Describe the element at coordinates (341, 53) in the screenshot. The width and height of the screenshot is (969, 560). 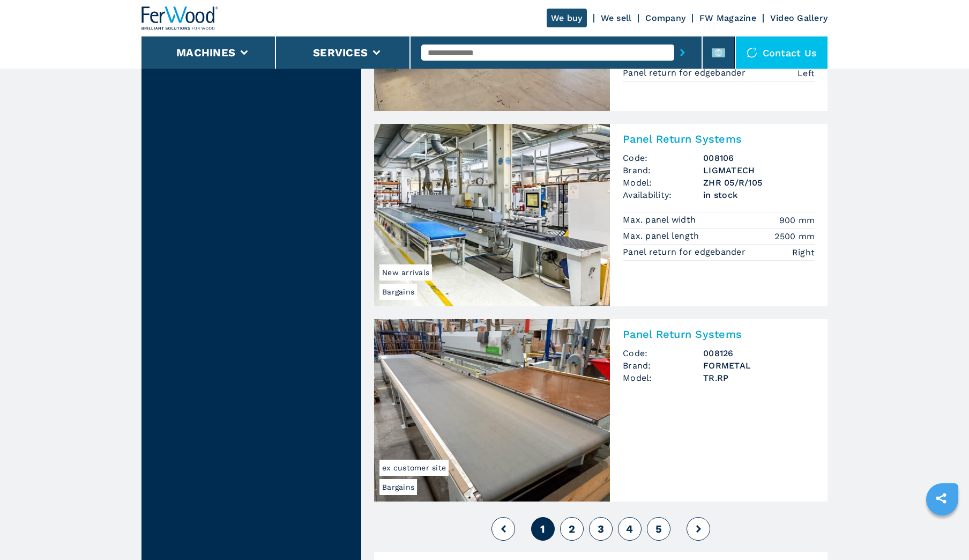
I see `button: Services` at that location.